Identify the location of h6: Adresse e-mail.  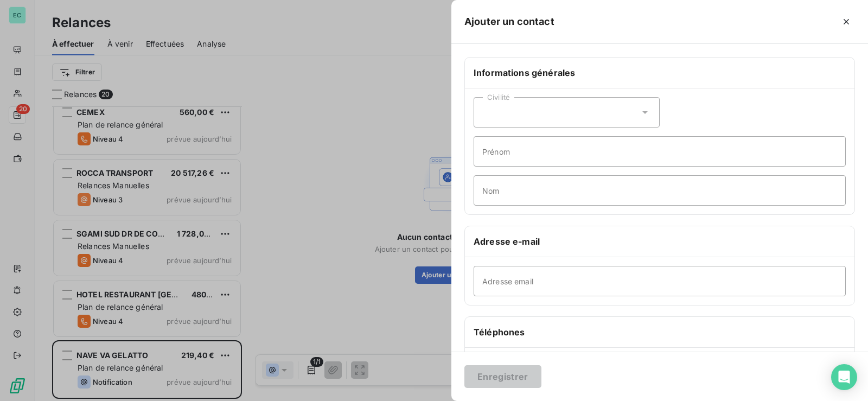
(660, 242).